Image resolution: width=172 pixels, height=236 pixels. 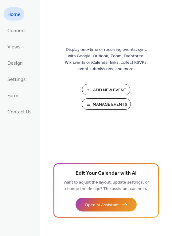 I want to click on span: Want to adjust the layout, update settings, or change the design? The assistant can help., so click(x=106, y=186).